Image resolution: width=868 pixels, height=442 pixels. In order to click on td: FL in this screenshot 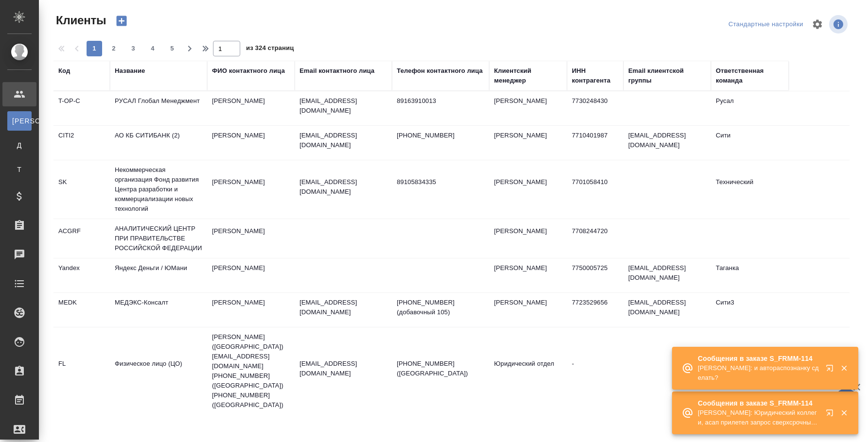, I will do `click(82, 371)`.